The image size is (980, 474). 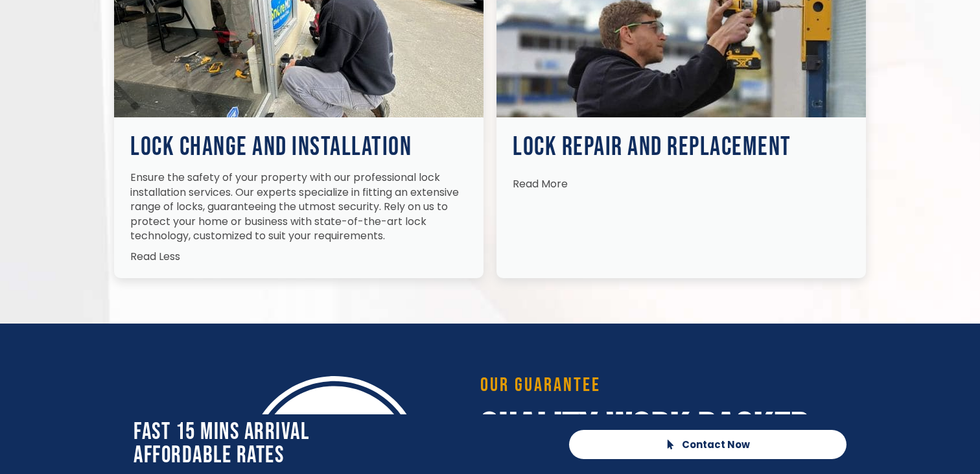 I want to click on h3: Lock Repair and Replacement, so click(x=681, y=147).